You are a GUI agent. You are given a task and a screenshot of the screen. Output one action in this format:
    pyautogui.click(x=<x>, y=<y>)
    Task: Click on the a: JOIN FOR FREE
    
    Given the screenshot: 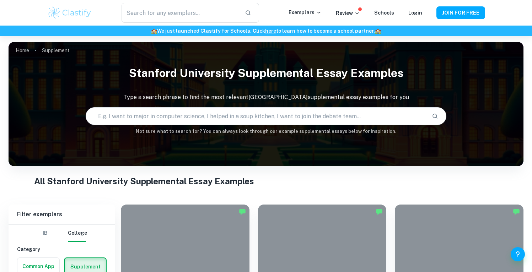 What is the action you would take?
    pyautogui.click(x=460, y=13)
    